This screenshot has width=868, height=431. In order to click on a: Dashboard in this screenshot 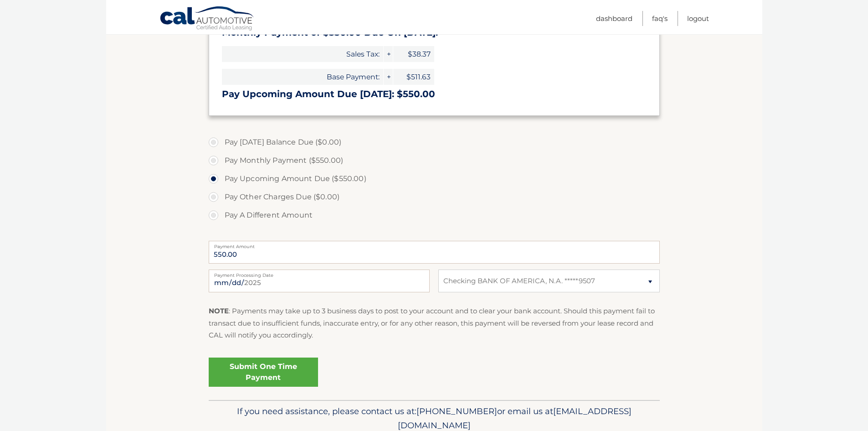, I will do `click(614, 18)`.